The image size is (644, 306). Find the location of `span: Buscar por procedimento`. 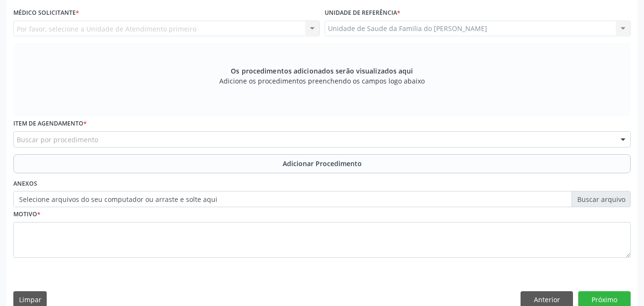

span: Buscar por procedimento is located at coordinates (57, 139).